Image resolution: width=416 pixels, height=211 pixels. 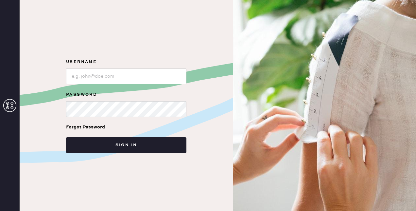 What do you see at coordinates (85, 127) in the screenshot?
I see `a: Forgot Password` at bounding box center [85, 127].